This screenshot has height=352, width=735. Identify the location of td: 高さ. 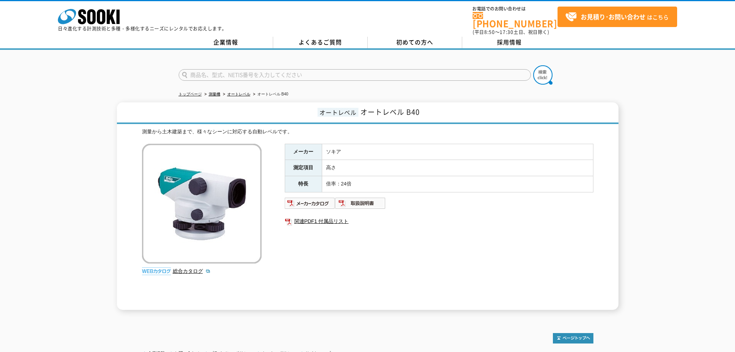
(457, 168).